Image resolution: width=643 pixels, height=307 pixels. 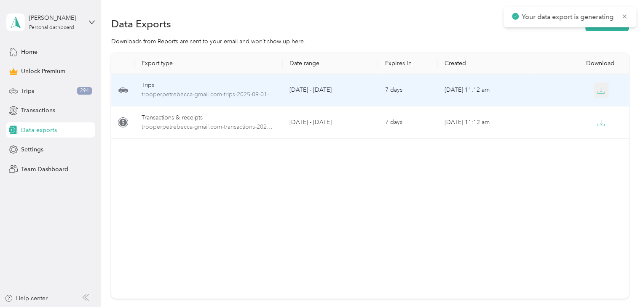 I want to click on span: Unlock Premium, so click(x=43, y=71).